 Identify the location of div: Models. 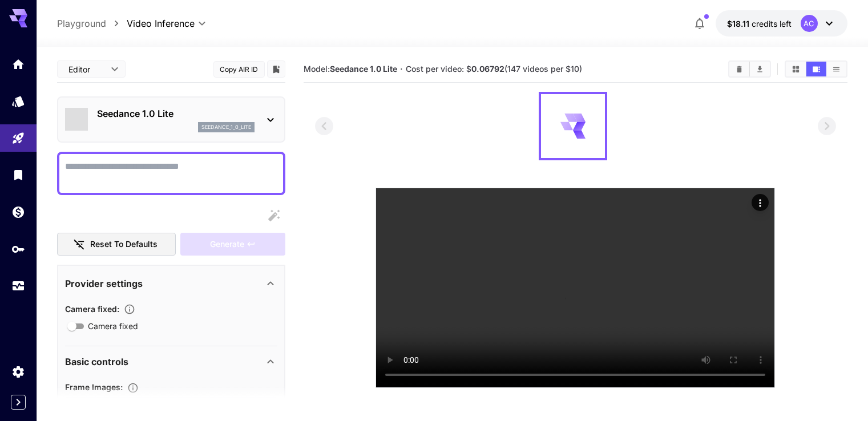
(18, 101).